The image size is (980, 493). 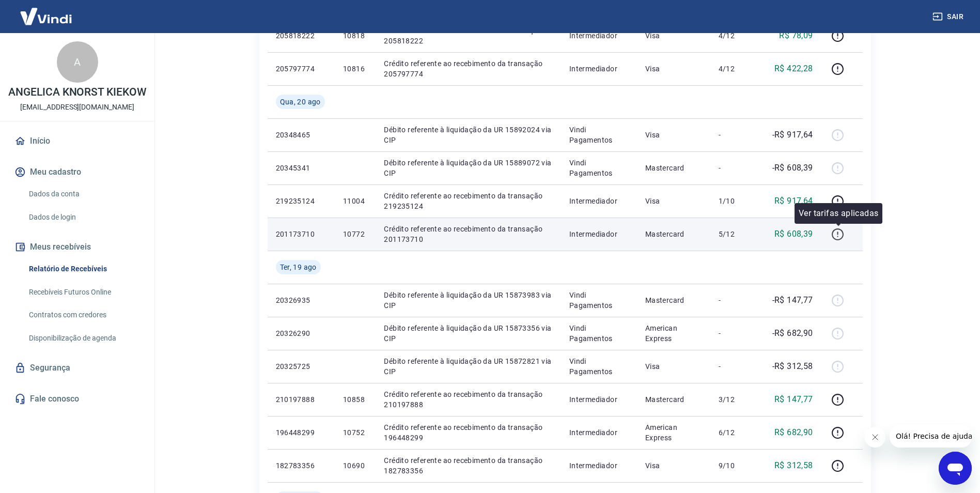 I want to click on p: Débito referente à liquidação da UR 15873356 via CIP, so click(x=468, y=333).